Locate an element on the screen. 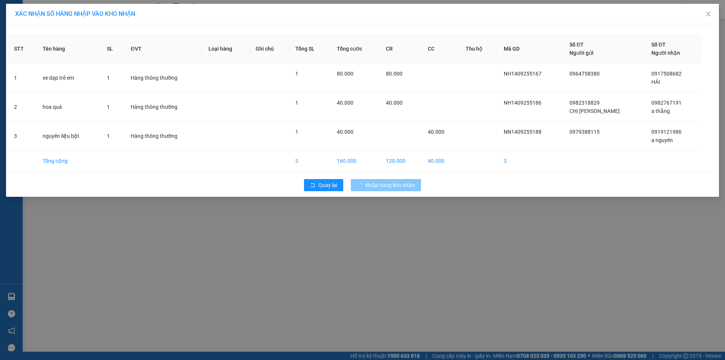  span: NN1409255188 is located at coordinates (523, 132).